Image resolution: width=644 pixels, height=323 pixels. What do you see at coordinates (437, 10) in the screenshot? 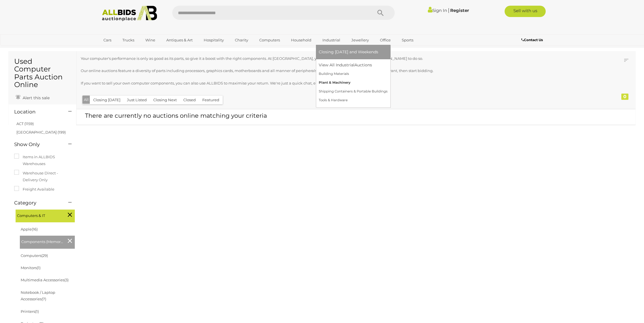
I see `a: Sign In` at bounding box center [437, 10].